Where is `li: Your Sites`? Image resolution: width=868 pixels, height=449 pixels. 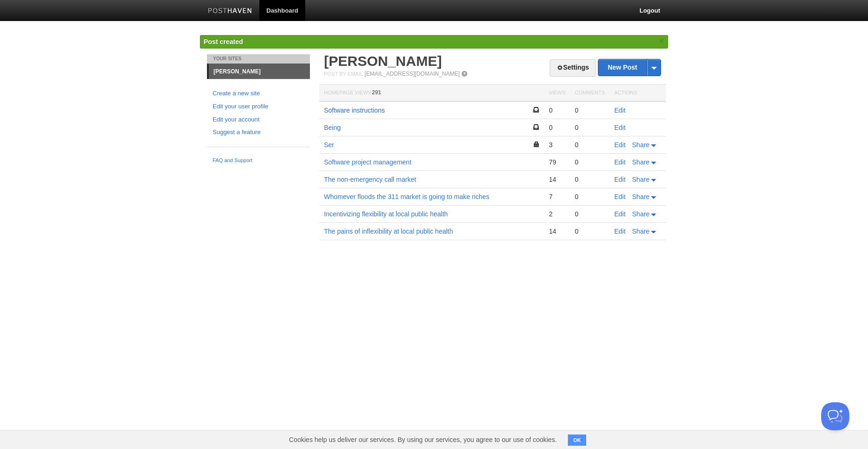 li: Your Sites is located at coordinates (259, 59).